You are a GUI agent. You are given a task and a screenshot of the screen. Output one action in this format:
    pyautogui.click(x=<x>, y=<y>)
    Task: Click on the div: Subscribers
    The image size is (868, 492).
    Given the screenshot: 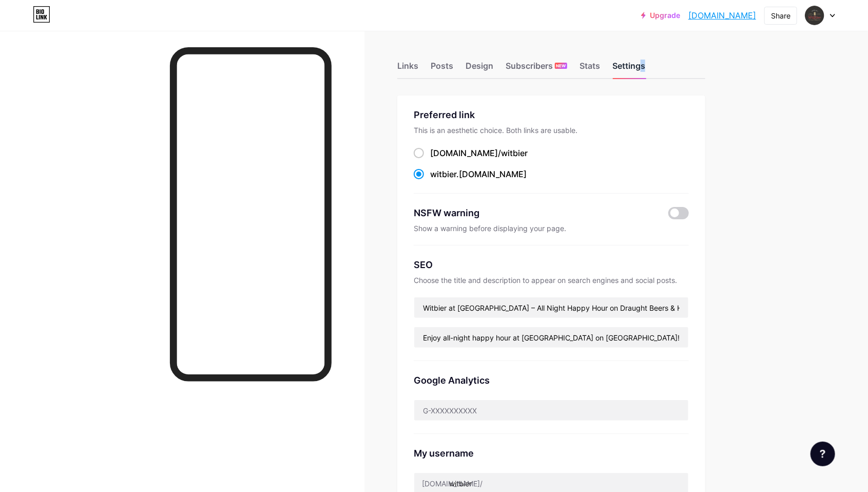 What is the action you would take?
    pyautogui.click(x=536, y=69)
    